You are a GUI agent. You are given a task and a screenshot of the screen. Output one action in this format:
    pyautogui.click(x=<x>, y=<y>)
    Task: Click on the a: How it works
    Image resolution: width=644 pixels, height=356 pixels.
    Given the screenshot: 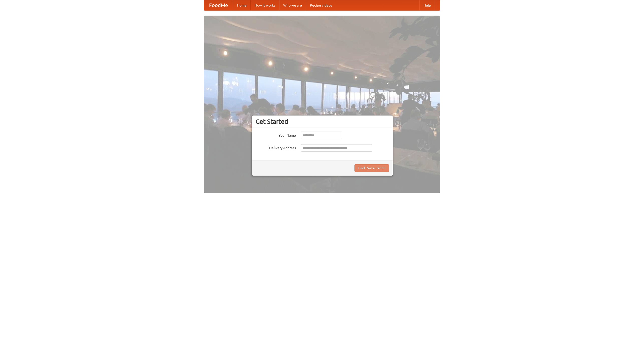 What is the action you would take?
    pyautogui.click(x=265, y=5)
    